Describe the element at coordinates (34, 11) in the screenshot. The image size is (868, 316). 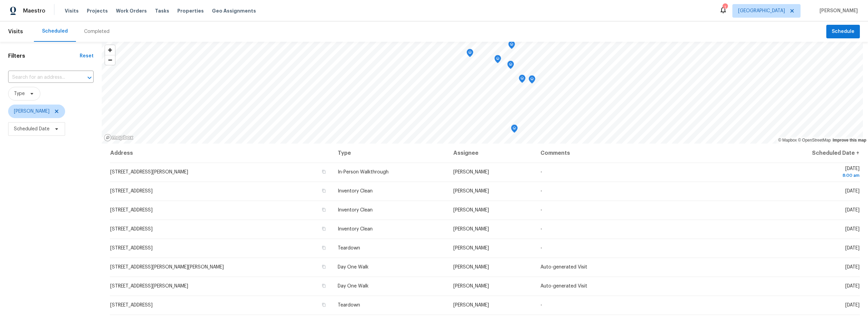
I see `span: Maestro` at that location.